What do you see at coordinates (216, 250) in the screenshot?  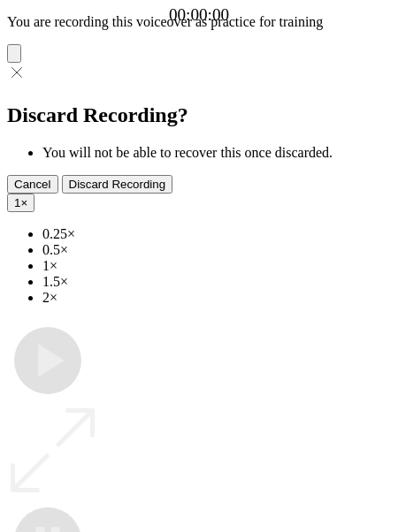 I see `li: 0.5×` at bounding box center [216, 250].